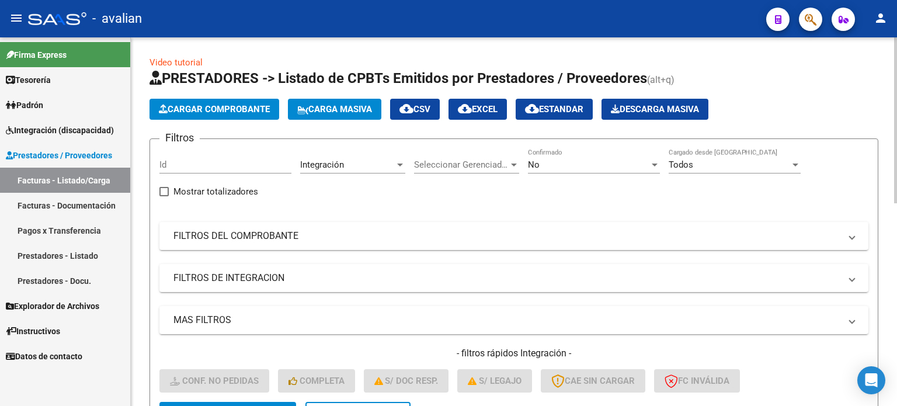 The image size is (897, 406). What do you see at coordinates (44, 356) in the screenshot?
I see `span: Datos de contacto` at bounding box center [44, 356].